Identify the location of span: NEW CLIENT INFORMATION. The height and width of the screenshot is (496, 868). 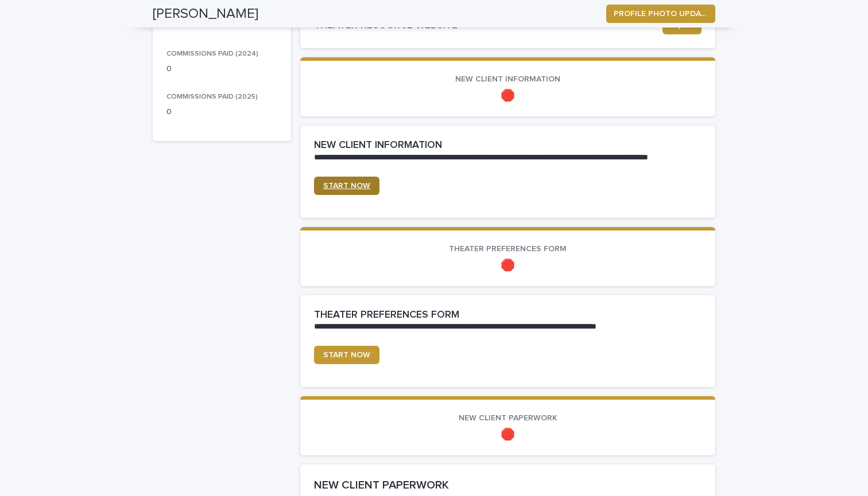
(508, 79).